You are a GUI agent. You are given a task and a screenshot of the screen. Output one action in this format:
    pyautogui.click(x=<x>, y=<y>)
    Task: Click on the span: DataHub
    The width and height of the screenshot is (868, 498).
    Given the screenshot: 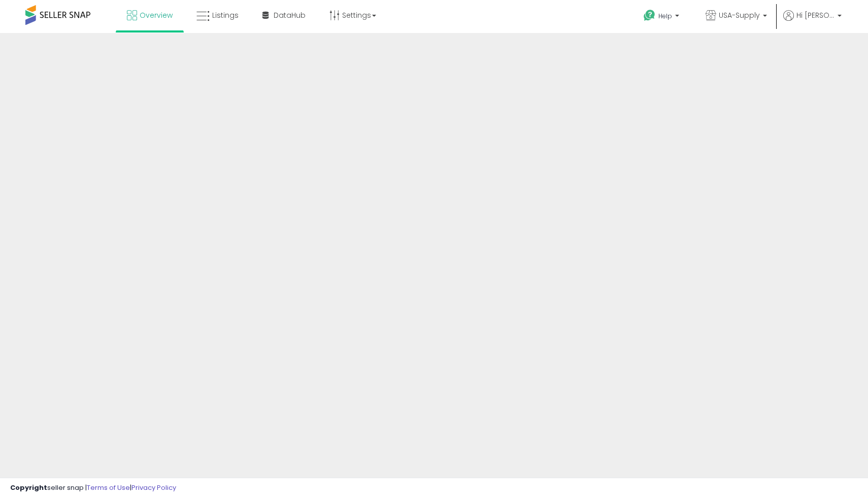 What is the action you would take?
    pyautogui.click(x=289, y=16)
    